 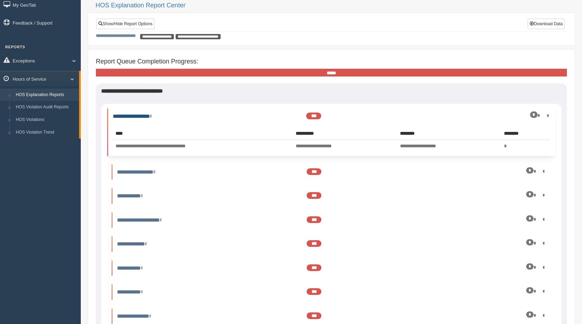 I want to click on a: HOS Explanation Reports, so click(x=46, y=95).